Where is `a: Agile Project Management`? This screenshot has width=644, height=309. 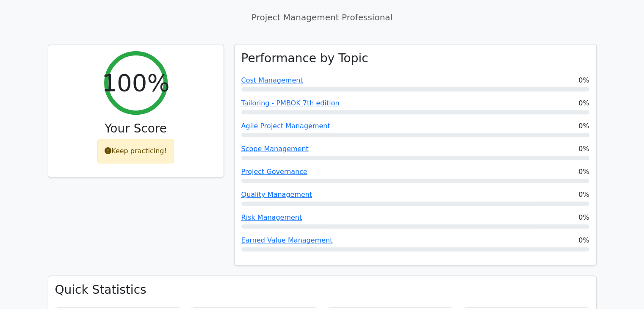 a: Agile Project Management is located at coordinates (286, 126).